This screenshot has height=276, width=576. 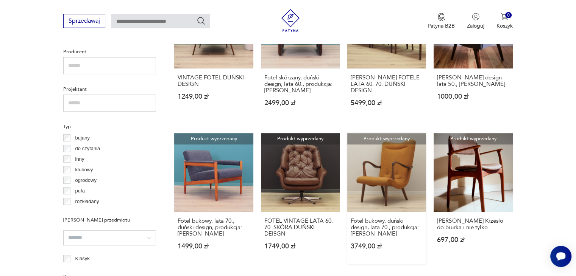 I want to click on p: 1749,00 zł, so click(x=300, y=247).